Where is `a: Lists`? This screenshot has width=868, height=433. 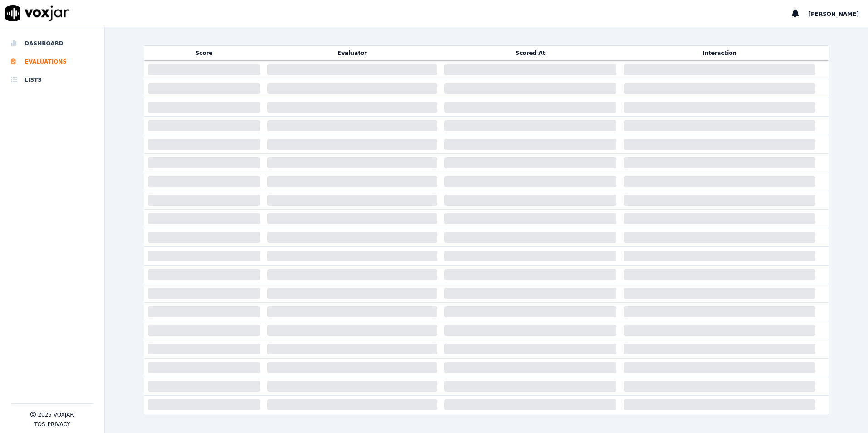 a: Lists is located at coordinates (52, 80).